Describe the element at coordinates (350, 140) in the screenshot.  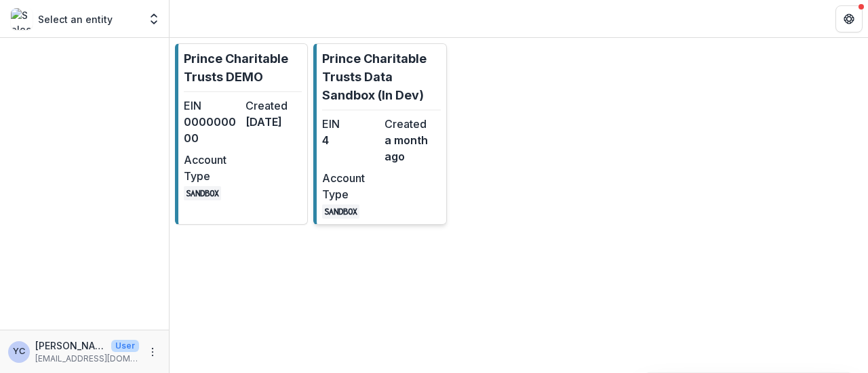
I see `dd: 4` at that location.